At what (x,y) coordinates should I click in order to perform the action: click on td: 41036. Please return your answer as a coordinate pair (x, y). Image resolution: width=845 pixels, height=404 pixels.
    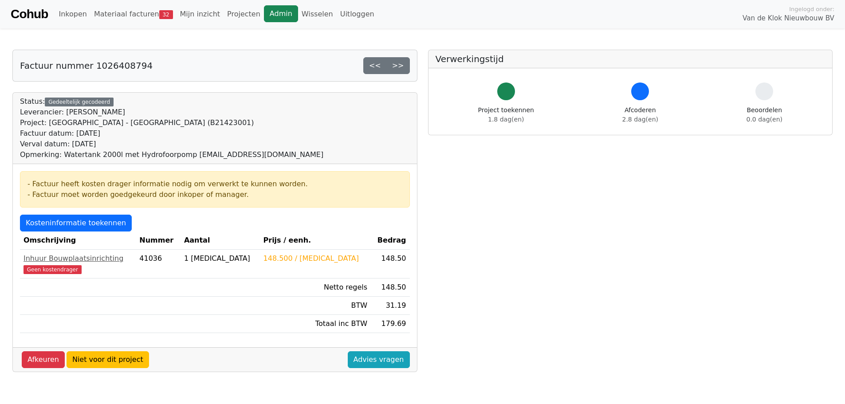
    Looking at the image, I should click on (158, 264).